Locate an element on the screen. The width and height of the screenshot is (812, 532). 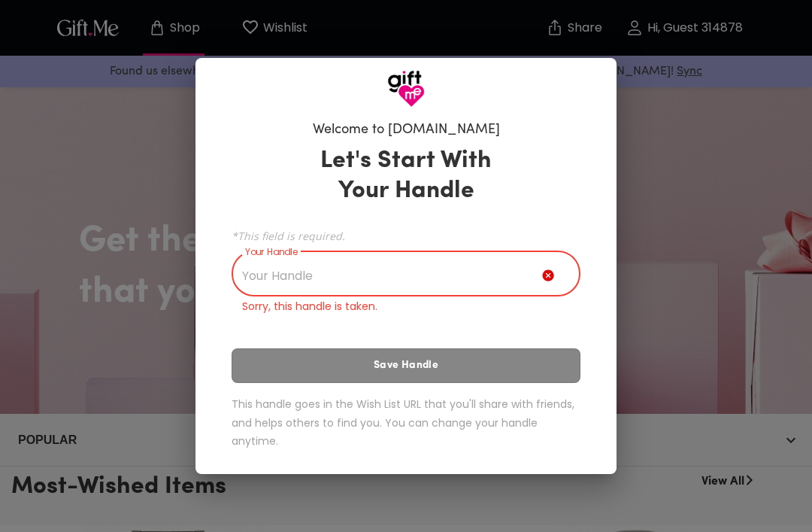
h3: Let's Start With Your Handle is located at coordinates (406, 176).